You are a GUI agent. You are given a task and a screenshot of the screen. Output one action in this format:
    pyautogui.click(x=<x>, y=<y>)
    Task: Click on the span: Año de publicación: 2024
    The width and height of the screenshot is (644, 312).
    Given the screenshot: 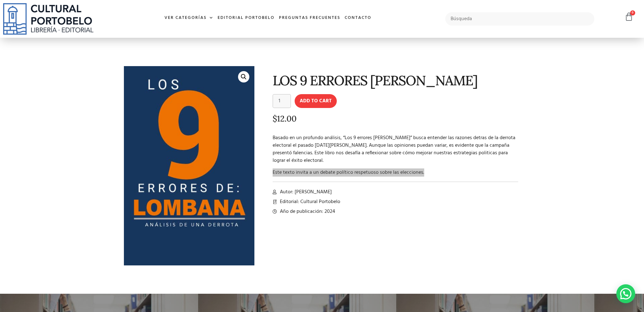 What is the action you would take?
    pyautogui.click(x=307, y=212)
    